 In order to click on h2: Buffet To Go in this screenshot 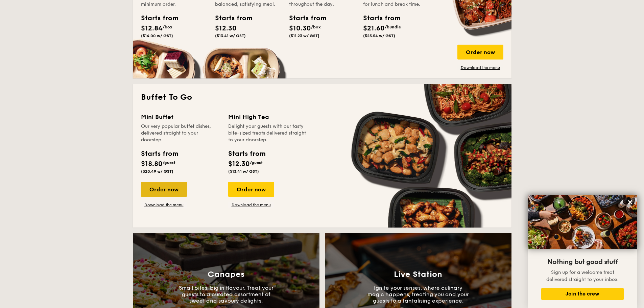, I will do `click(322, 98)`.